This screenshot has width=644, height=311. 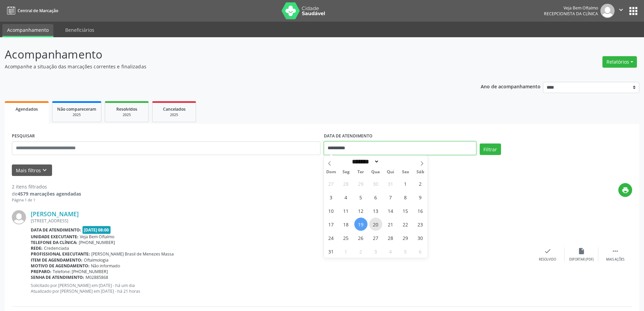 What do you see at coordinates (56, 260) in the screenshot?
I see `b: Item de agendamento:` at bounding box center [56, 260].